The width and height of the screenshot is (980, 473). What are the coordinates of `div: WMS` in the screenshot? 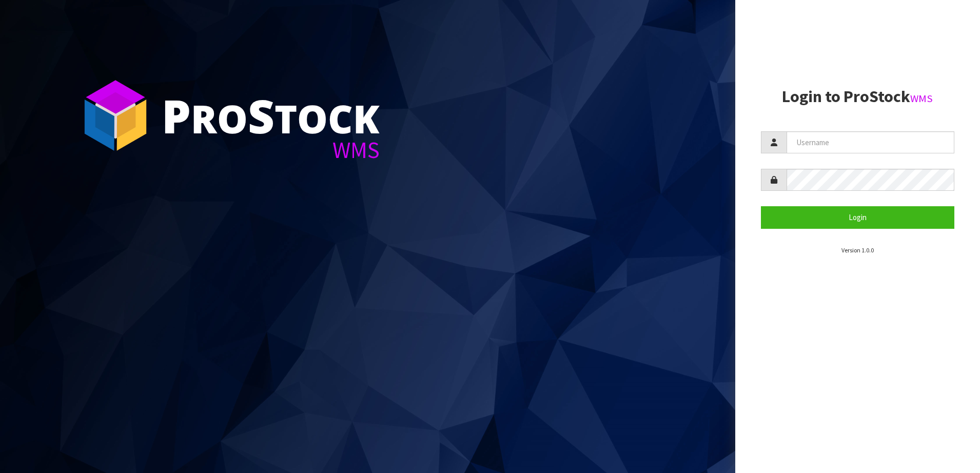 It's located at (270, 149).